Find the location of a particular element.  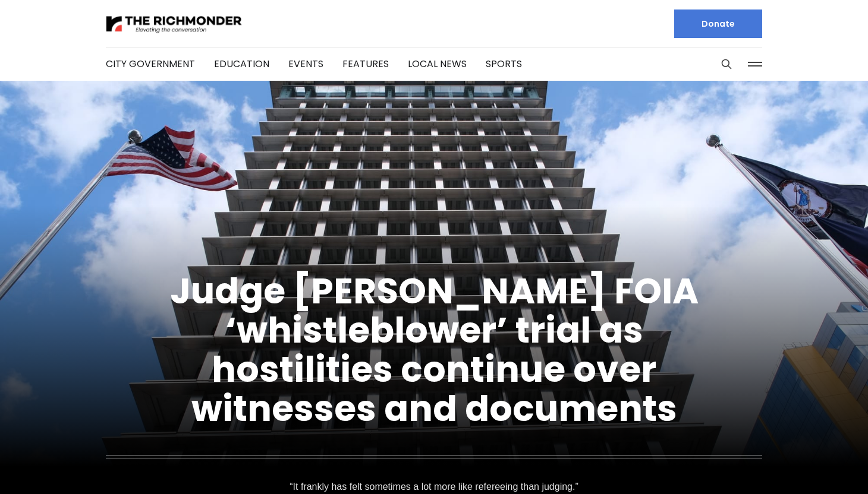

a: Education is located at coordinates (241, 64).